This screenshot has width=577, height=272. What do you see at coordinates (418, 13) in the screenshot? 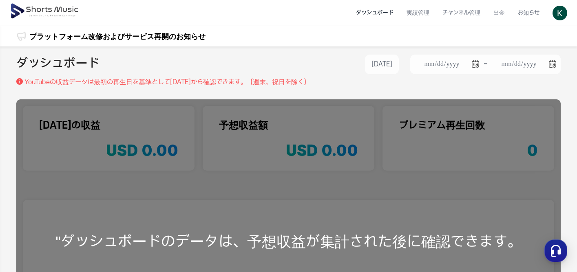
I see `li: 実績管理` at bounding box center [418, 13].